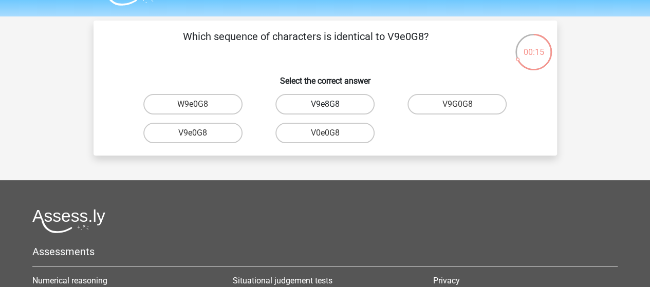 The width and height of the screenshot is (650, 287). Describe the element at coordinates (325, 104) in the screenshot. I see `label: V9e8G8` at that location.